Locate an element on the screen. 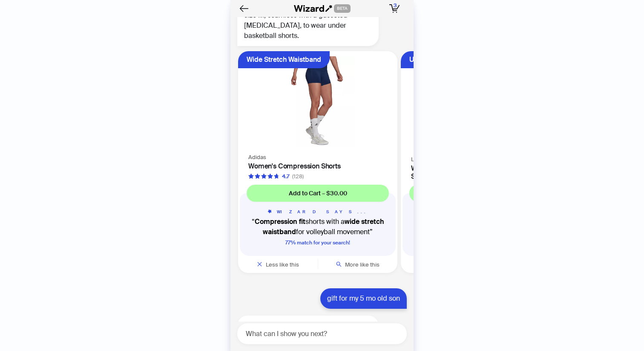 The image size is (644, 351). span: search is located at coordinates (338, 264).